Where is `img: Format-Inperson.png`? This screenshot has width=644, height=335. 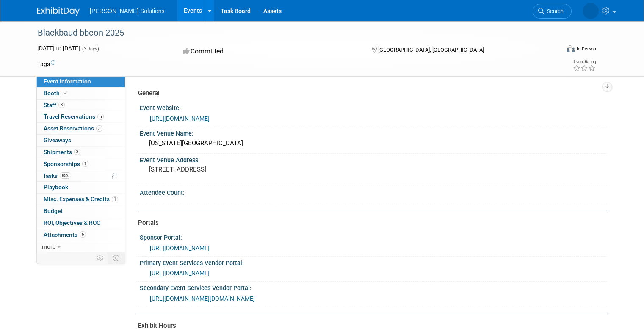
img: Format-Inperson.png is located at coordinates (570, 49).